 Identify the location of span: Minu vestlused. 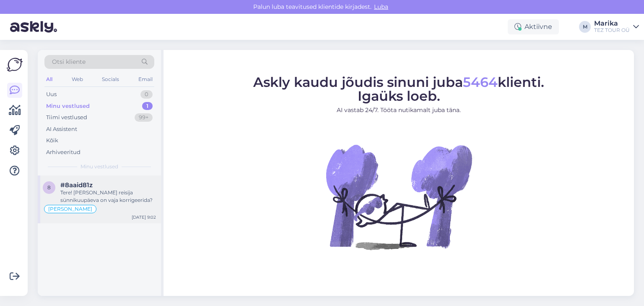
(99, 167).